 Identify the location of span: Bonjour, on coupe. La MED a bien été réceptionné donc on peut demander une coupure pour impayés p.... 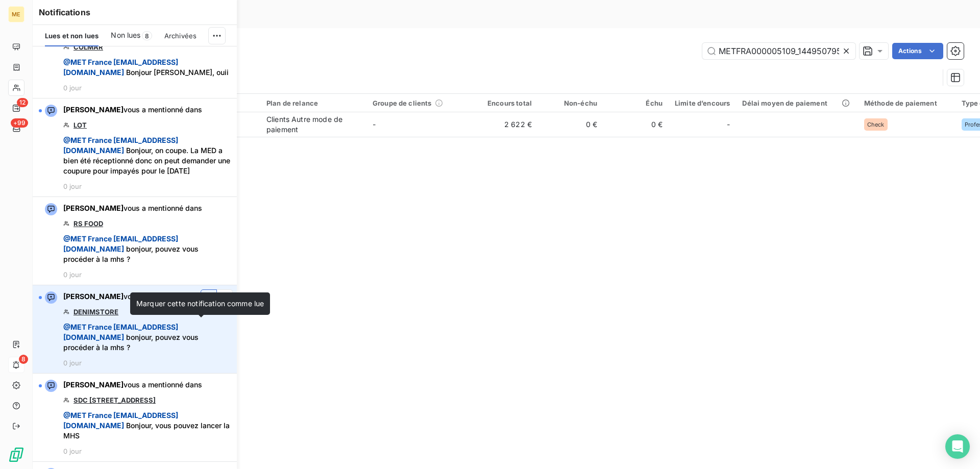
(147, 156).